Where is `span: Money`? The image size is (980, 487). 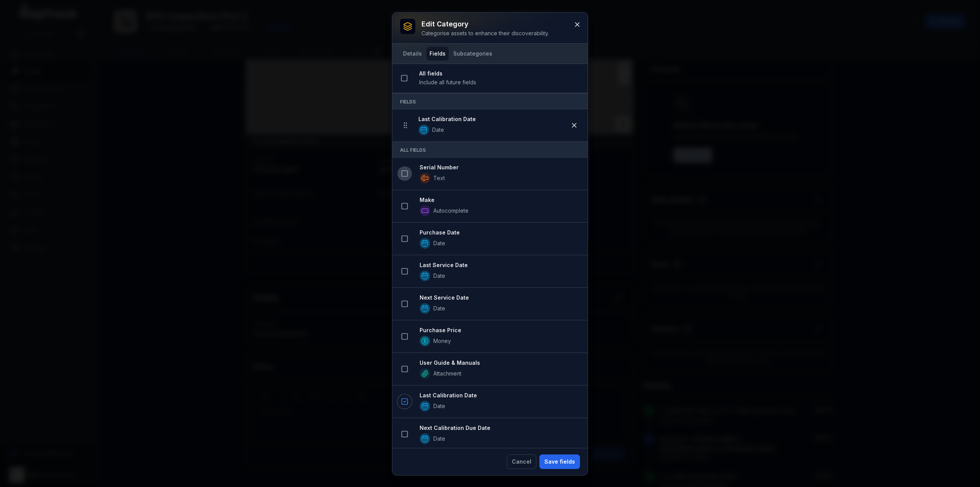 span: Money is located at coordinates (442, 341).